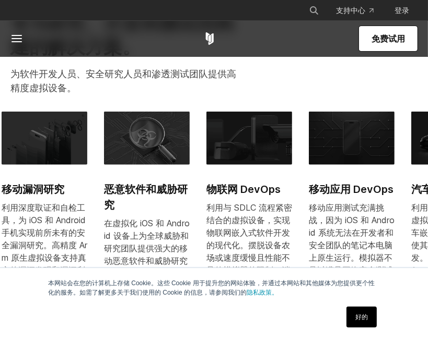 The height and width of the screenshot is (341, 428). What do you see at coordinates (243, 190) in the screenshot?
I see `font: 物联网 DevOps` at bounding box center [243, 190].